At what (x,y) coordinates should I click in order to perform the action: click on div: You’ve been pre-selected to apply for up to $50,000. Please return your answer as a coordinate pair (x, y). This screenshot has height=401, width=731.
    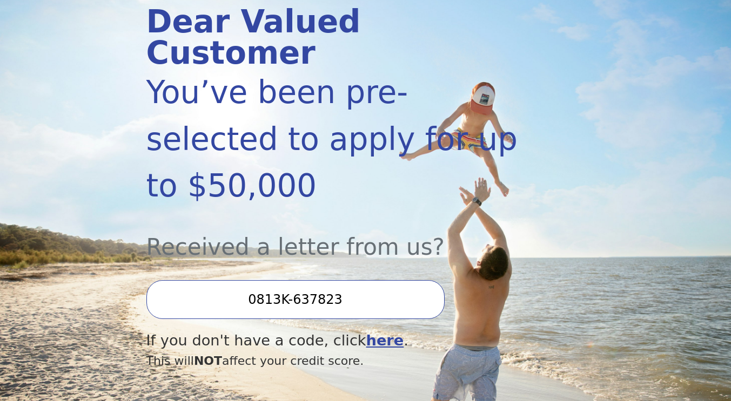
    Looking at the image, I should click on (333, 139).